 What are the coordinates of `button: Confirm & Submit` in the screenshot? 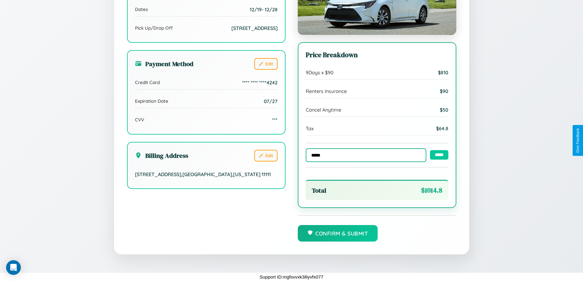 It's located at (338, 234).